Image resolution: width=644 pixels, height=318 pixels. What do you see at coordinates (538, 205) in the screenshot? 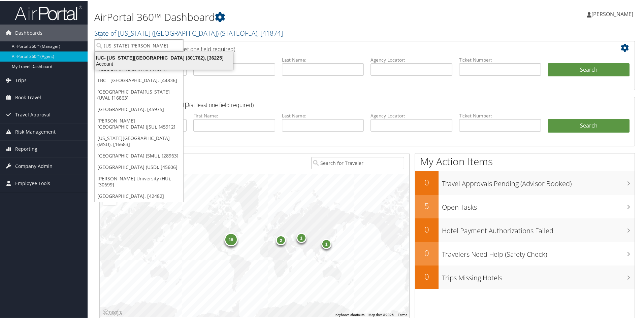
I see `h3: Open Tasks` at bounding box center [538, 205].